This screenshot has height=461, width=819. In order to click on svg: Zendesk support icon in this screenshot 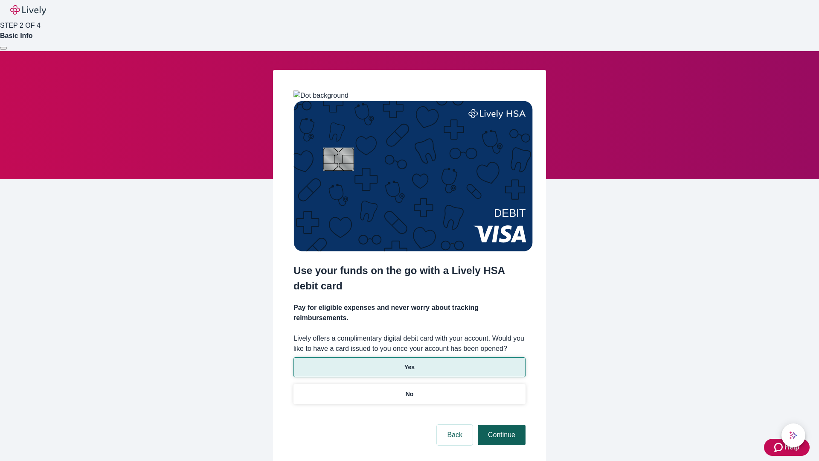, I will do `click(780, 447)`.